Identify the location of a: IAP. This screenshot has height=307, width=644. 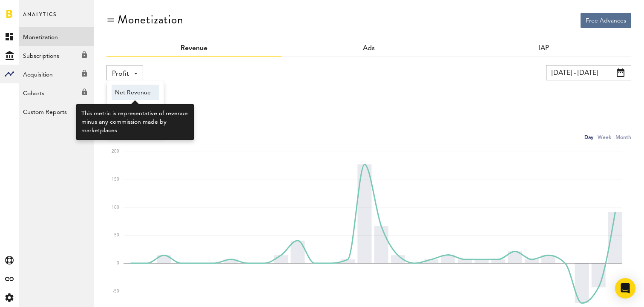
(544, 48).